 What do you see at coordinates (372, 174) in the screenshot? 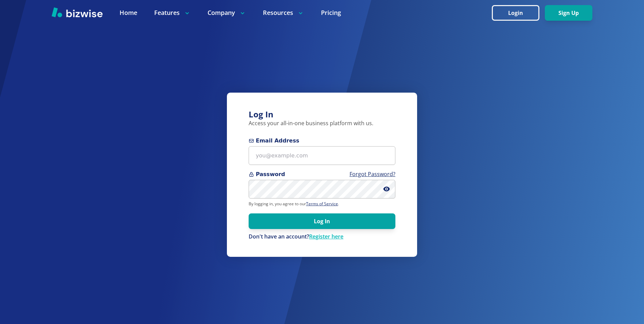
I see `a: Forgot Password?` at bounding box center [372, 174].